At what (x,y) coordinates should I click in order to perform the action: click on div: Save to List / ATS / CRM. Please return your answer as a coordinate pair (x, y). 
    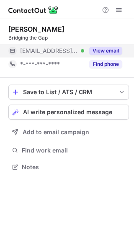
    Looking at the image, I should click on (68, 92).